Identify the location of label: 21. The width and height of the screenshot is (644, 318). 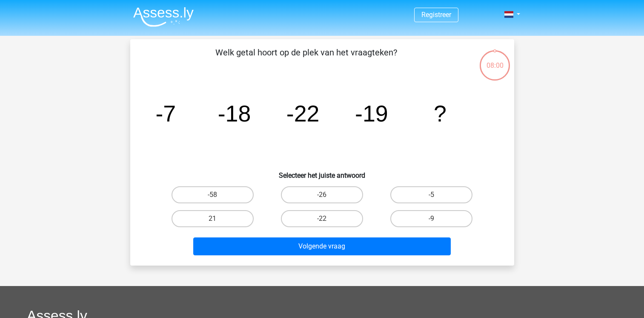
(213, 218).